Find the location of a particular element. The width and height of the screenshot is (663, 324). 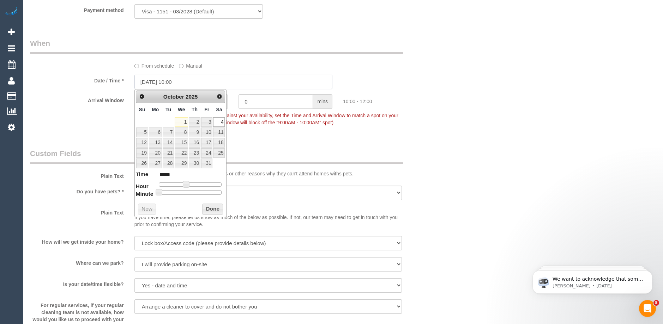

a: 28 is located at coordinates (168, 163).